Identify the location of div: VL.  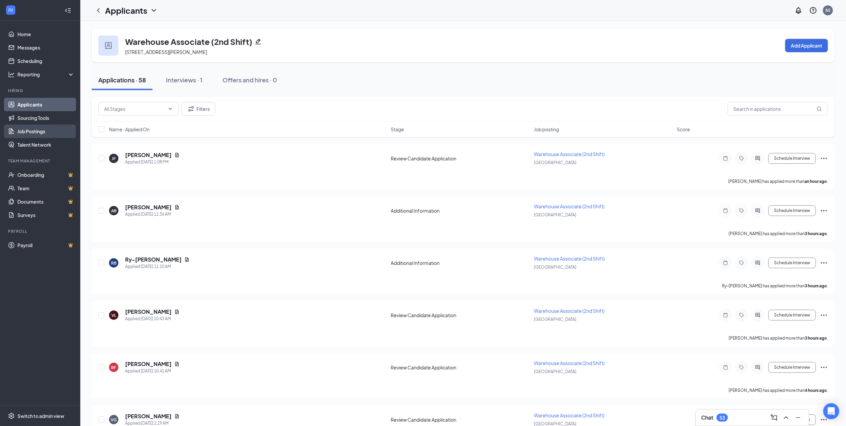
(114, 315).